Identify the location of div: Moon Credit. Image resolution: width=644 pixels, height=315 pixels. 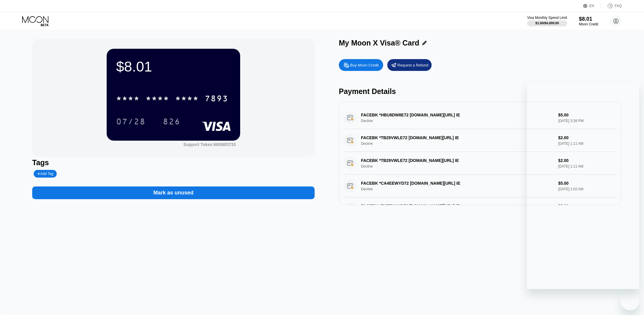
(588, 24).